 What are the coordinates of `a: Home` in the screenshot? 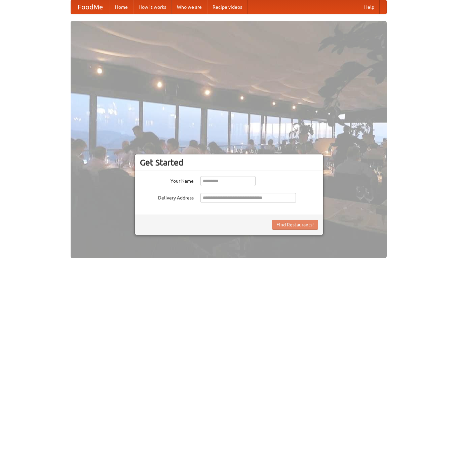 It's located at (122, 7).